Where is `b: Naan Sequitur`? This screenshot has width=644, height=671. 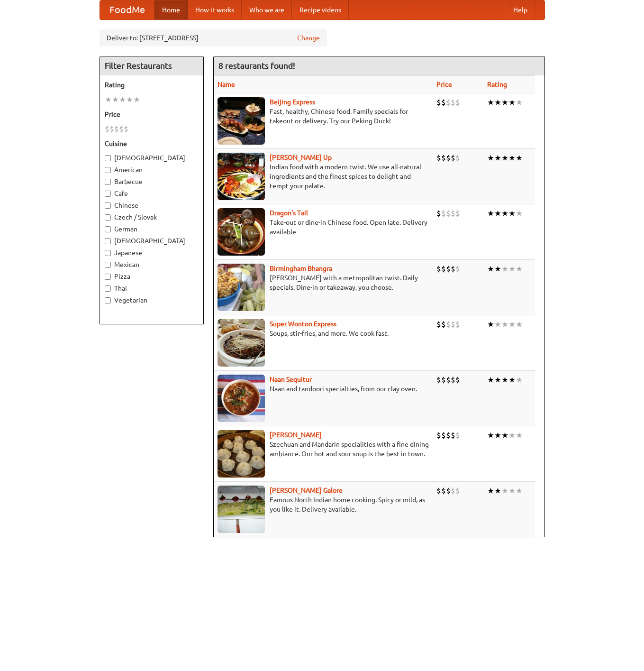
b: Naan Sequitur is located at coordinates (291, 380).